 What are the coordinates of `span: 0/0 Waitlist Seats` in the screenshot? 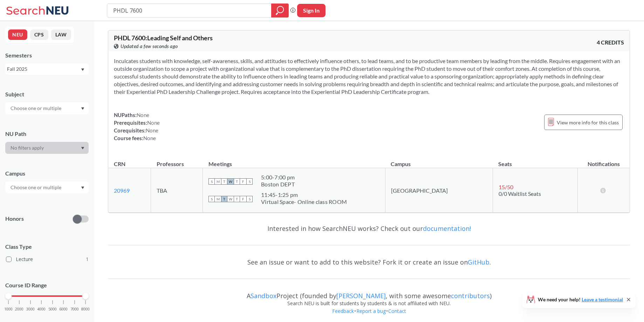 It's located at (520, 194).